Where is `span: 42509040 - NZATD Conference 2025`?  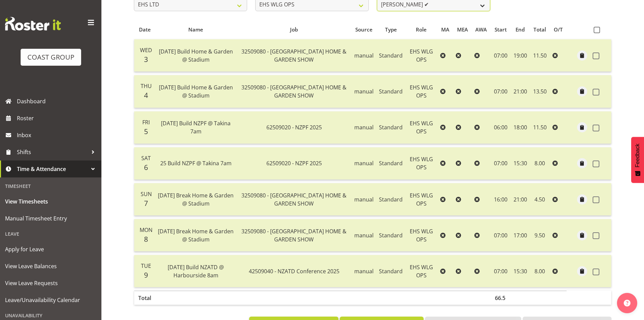 span: 42509040 - NZATD Conference 2025 is located at coordinates (294, 271).